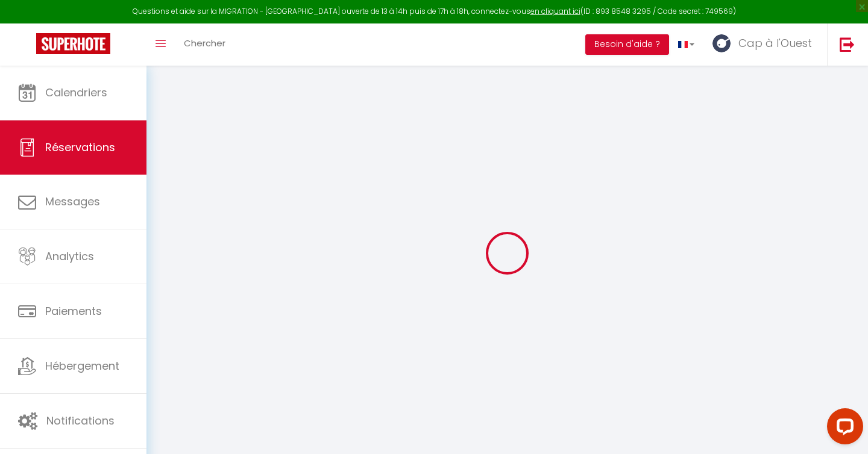 The height and width of the screenshot is (454, 868). Describe the element at coordinates (555, 11) in the screenshot. I see `a: en cliquant ici` at that location.